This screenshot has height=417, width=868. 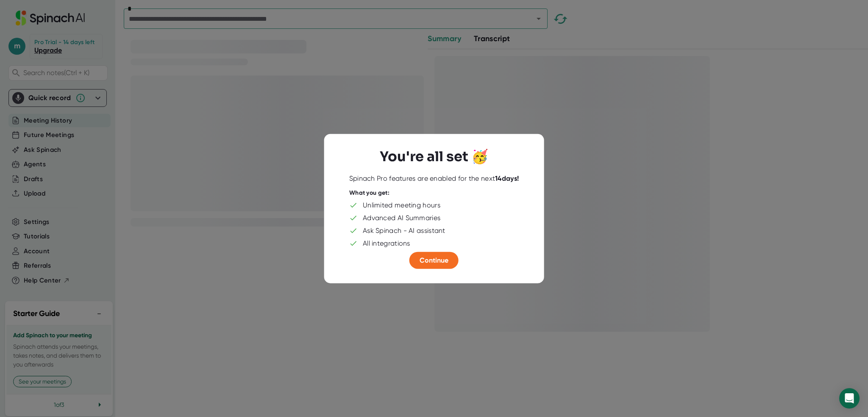 What do you see at coordinates (404, 230) in the screenshot?
I see `div: Ask Spinach - AI assistant` at bounding box center [404, 230].